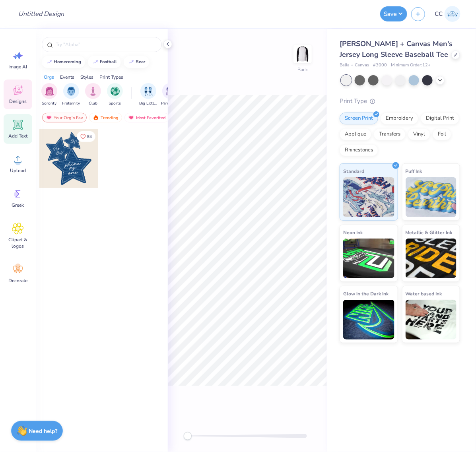  I want to click on img: Metallic & Glitter Ink, so click(431, 258).